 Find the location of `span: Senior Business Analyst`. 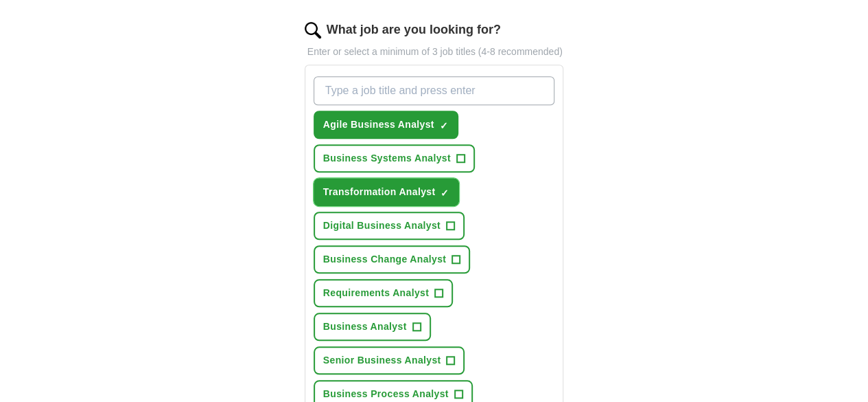

span: Senior Business Analyst is located at coordinates (383, 360).